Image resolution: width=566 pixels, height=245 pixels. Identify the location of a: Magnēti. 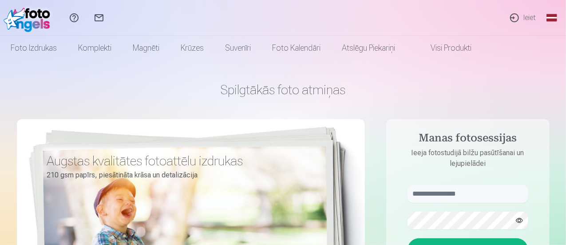
(146, 48).